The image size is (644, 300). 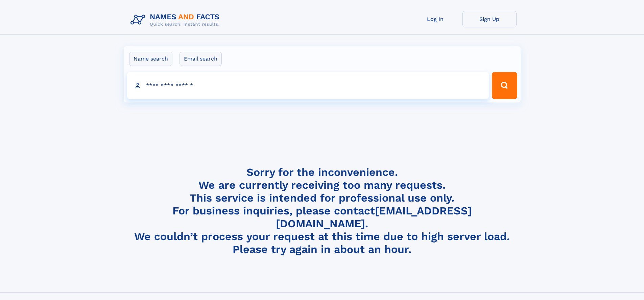 I want to click on button: Search Button, so click(x=504, y=85).